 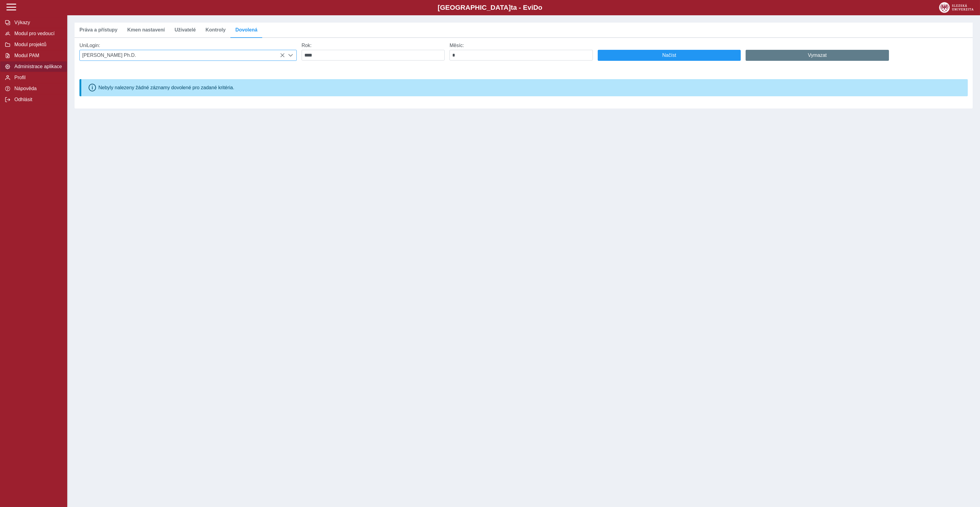 I want to click on span: Administrace aplikace, so click(x=37, y=66).